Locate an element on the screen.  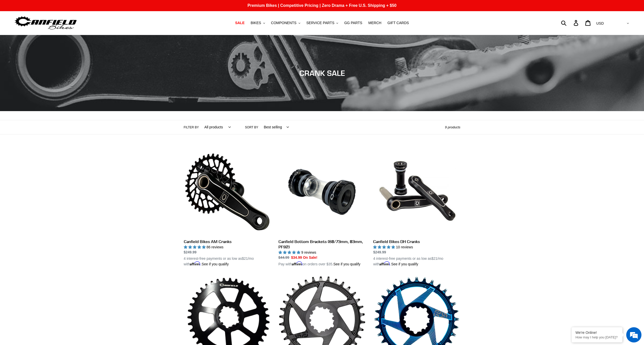
a: MERCH is located at coordinates (374, 23).